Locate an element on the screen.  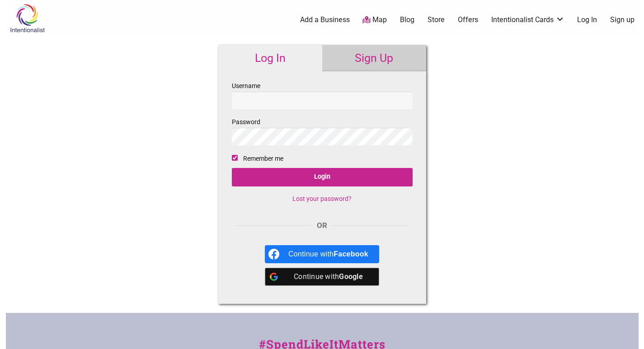
a: Intentionalist Cards is located at coordinates (528, 20).